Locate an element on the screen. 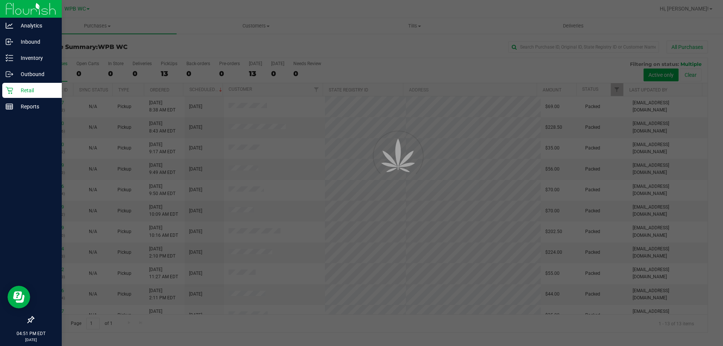  p: Inbound is located at coordinates (36, 42).